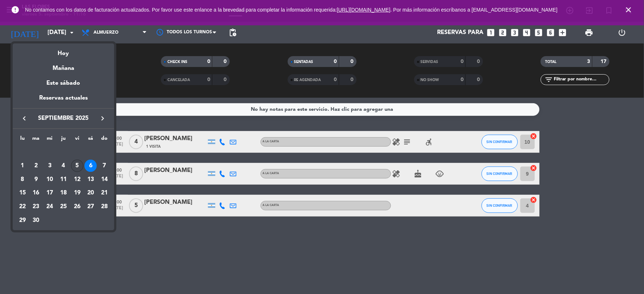  Describe the element at coordinates (64, 166) in the screenshot. I see `div: 4` at that location.